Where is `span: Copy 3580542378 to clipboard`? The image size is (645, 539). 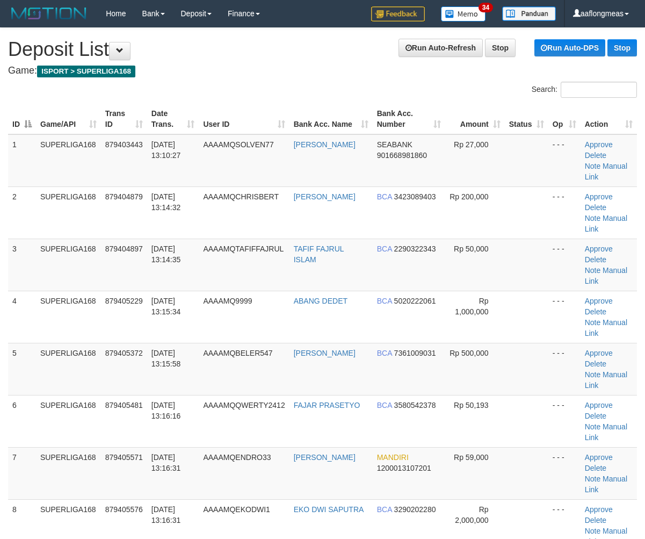 span: Copy 3580542378 to clipboard is located at coordinates (415, 405).